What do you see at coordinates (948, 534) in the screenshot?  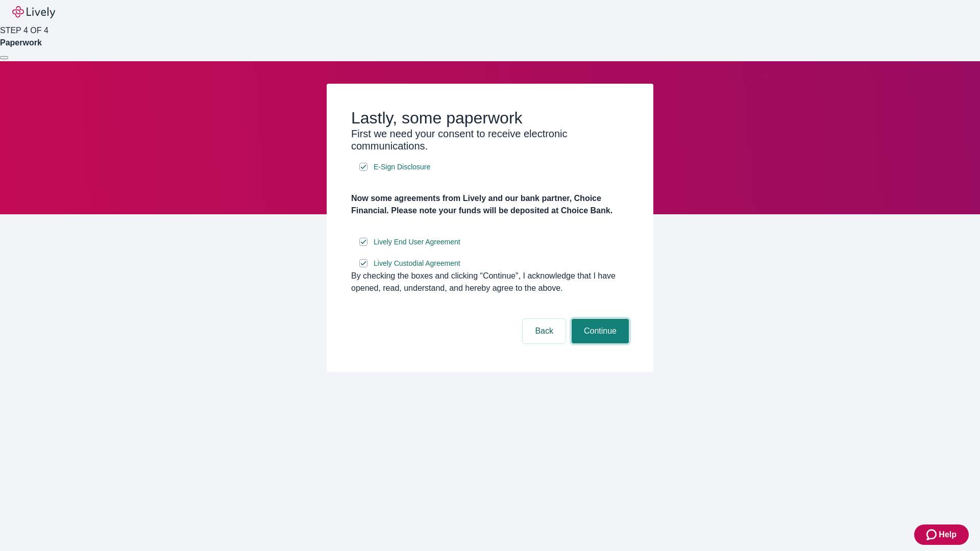 I see `span: Help` at bounding box center [948, 534].